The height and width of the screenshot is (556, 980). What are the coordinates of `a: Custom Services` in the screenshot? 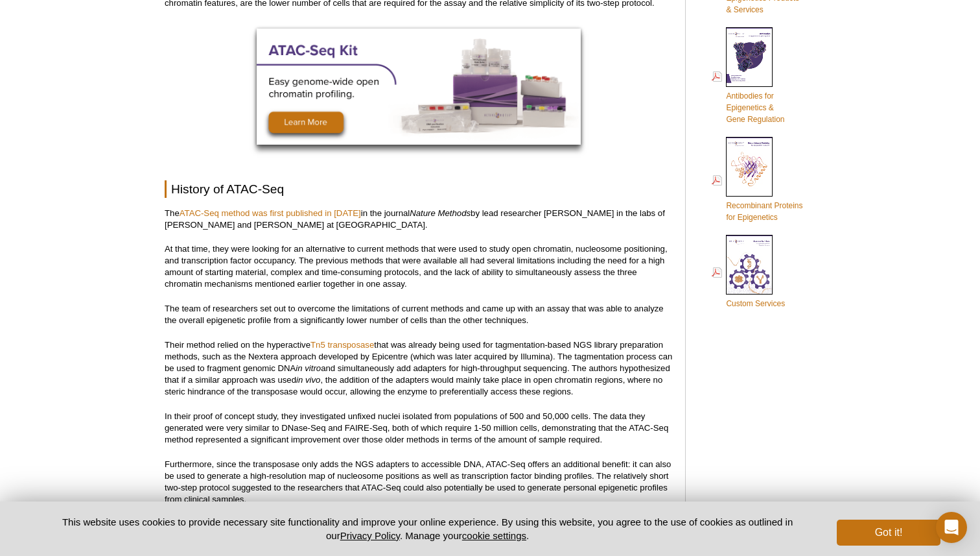 It's located at (748, 272).